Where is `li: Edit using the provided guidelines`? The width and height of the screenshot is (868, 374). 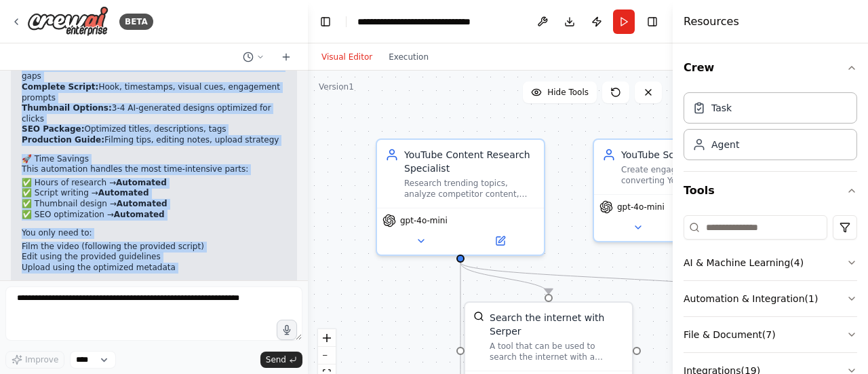
li: Edit using the provided guidelines is located at coordinates (154, 257).